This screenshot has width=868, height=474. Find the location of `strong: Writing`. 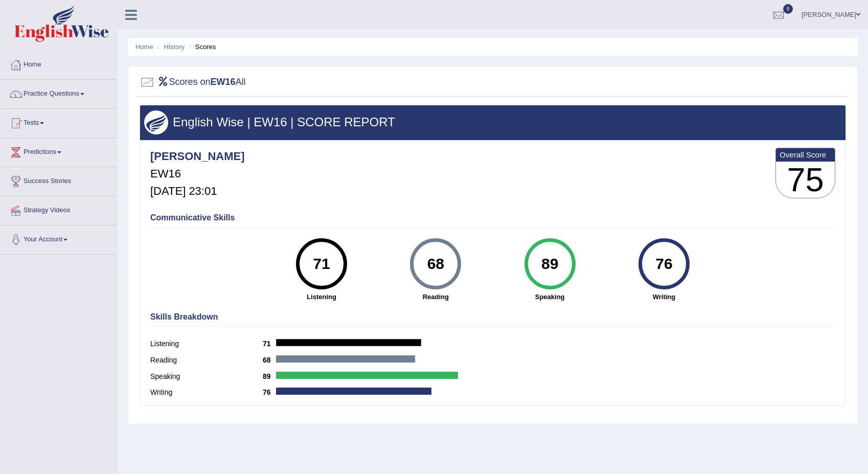

strong: Writing is located at coordinates (663, 297).